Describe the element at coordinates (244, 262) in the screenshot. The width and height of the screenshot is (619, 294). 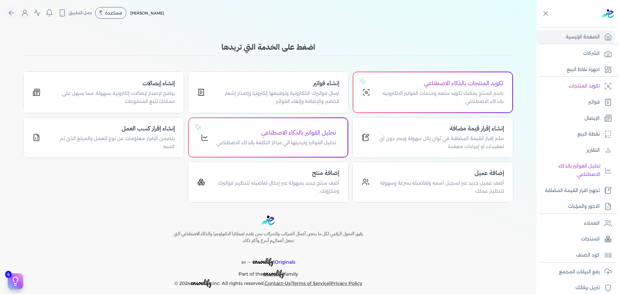
I see `span: BY` at that location.